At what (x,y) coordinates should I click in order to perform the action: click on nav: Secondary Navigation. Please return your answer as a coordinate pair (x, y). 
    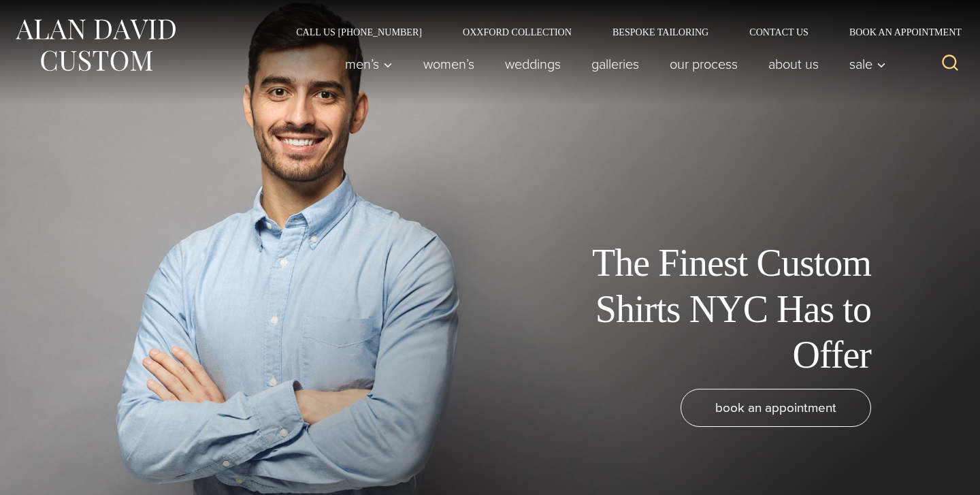
    Looking at the image, I should click on (621, 32).